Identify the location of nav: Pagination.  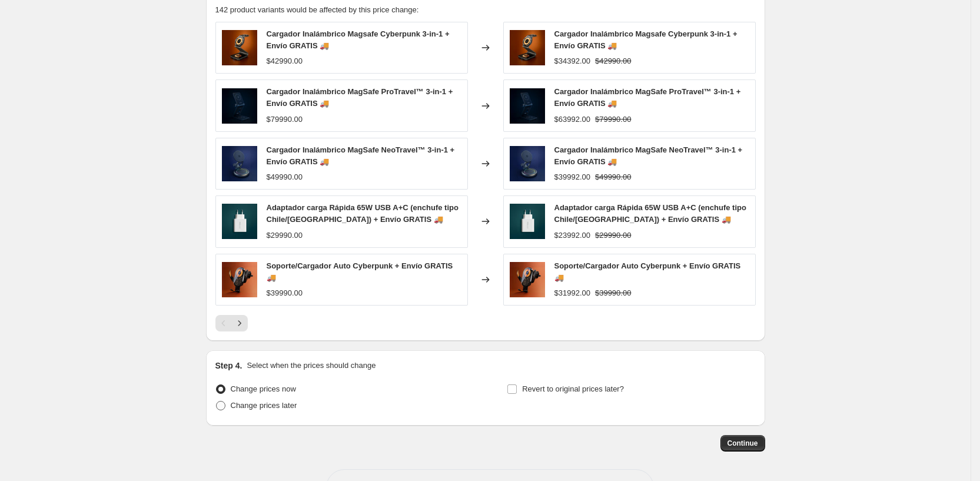
(232, 323).